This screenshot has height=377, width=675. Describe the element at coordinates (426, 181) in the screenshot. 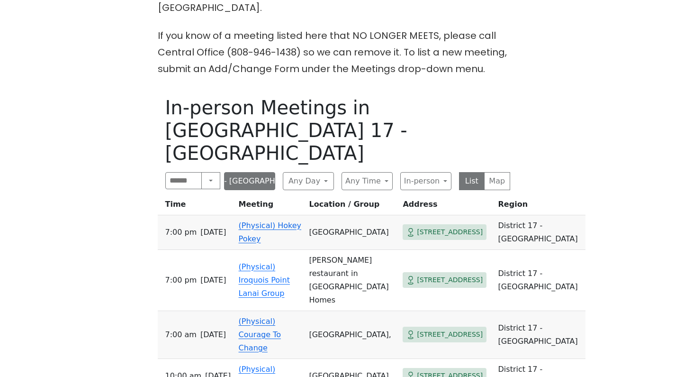

I see `button: In-person` at that location.